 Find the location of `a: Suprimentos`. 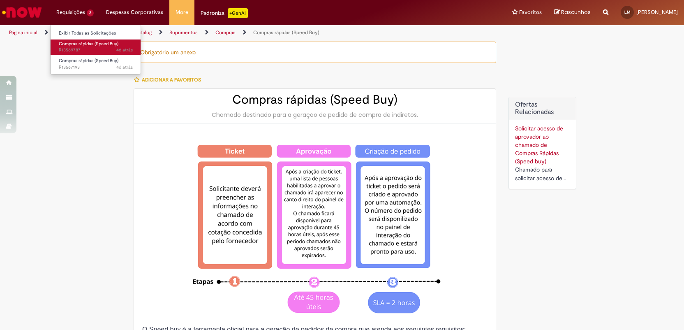

a: Suprimentos is located at coordinates (183, 32).